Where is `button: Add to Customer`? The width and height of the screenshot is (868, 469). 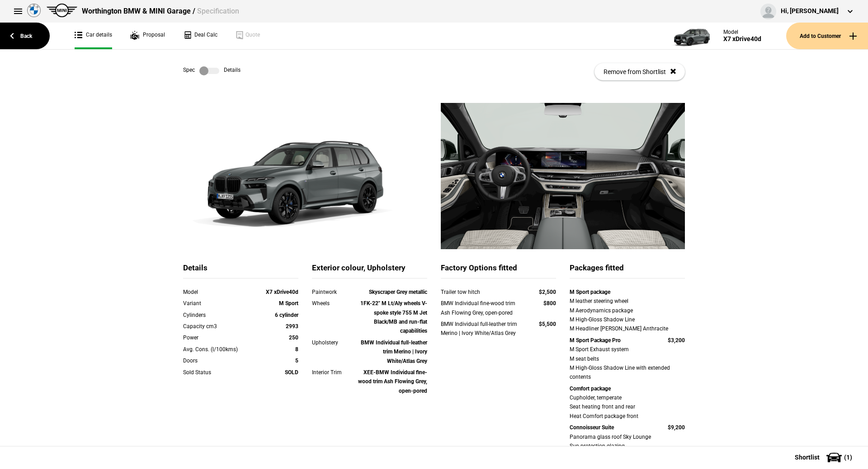 button: Add to Customer is located at coordinates (827, 36).